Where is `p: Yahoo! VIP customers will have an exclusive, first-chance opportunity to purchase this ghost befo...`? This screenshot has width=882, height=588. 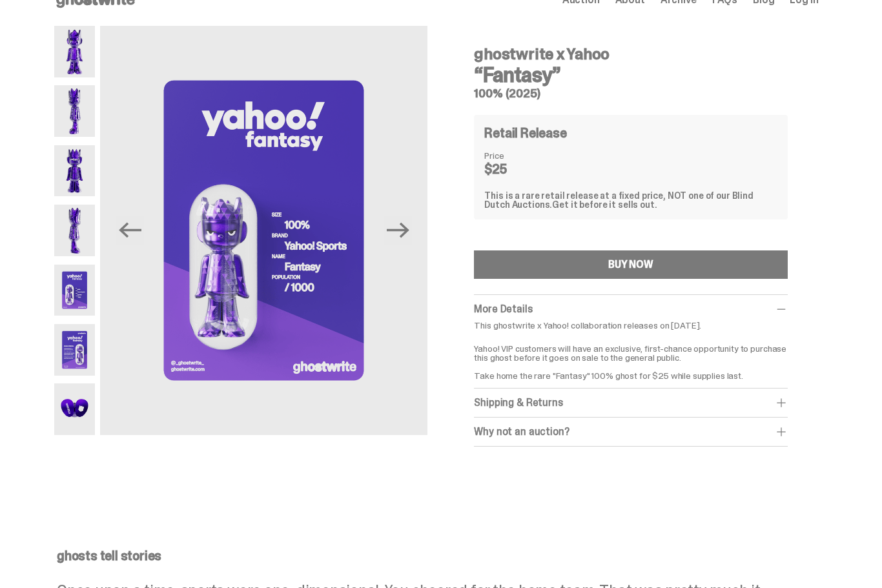 p: Yahoo! VIP customers will have an exclusive, first-chance opportunity to purchase this ghost befo... is located at coordinates (630, 358).